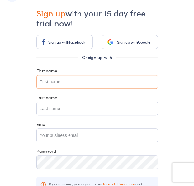 The height and width of the screenshot is (186, 194). What do you see at coordinates (97, 18) in the screenshot?
I see `h1: with your 15 day free trial now!` at bounding box center [97, 18].